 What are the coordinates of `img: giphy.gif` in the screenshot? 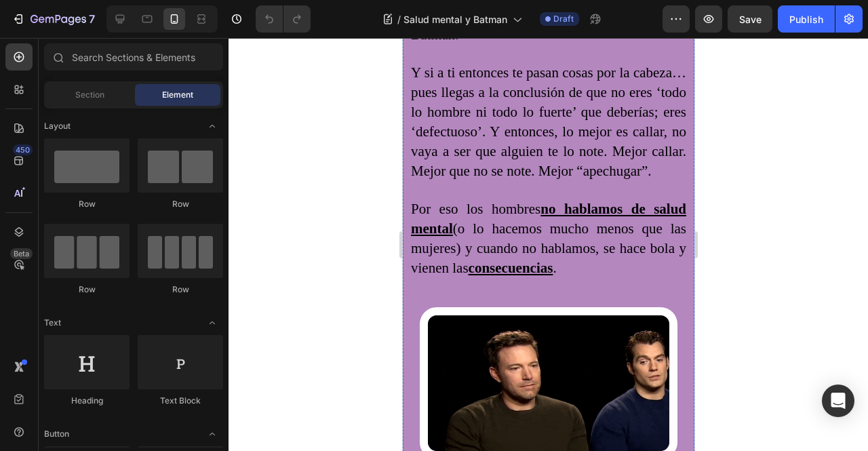 It's located at (146, 345).